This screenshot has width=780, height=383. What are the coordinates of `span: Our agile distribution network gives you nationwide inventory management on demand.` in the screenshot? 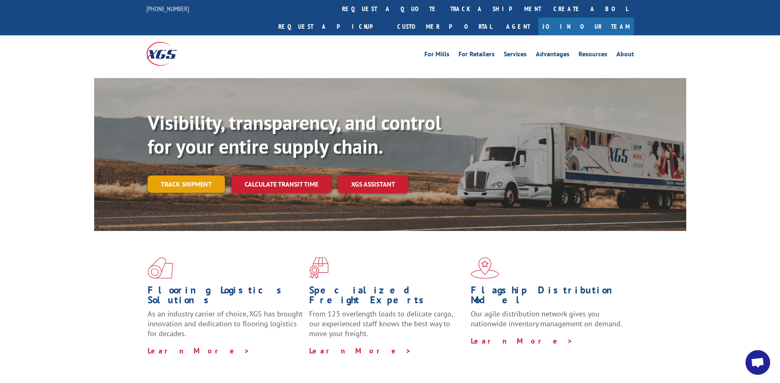 It's located at (547, 319).